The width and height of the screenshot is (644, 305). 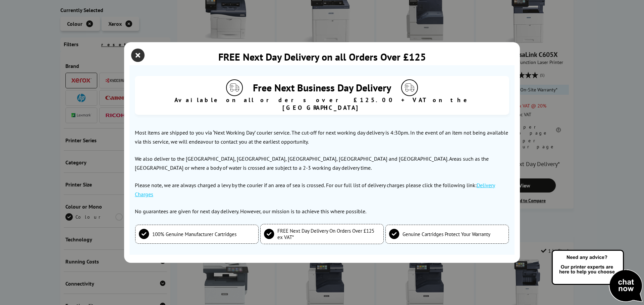 I want to click on p: Most items are shipped to you via ‘Next Working Day’ courier service. The cut-off for next workin..., so click(x=322, y=138).